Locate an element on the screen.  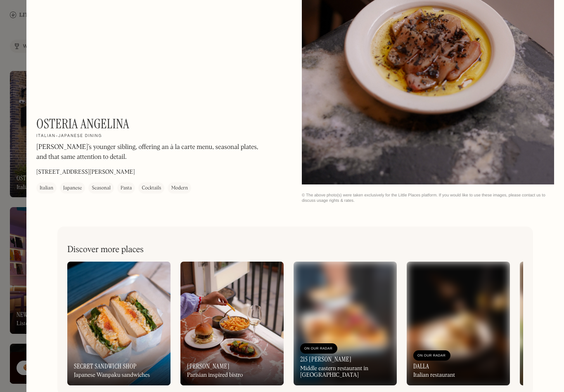
h1: Osteria Angelina is located at coordinates (83, 124).